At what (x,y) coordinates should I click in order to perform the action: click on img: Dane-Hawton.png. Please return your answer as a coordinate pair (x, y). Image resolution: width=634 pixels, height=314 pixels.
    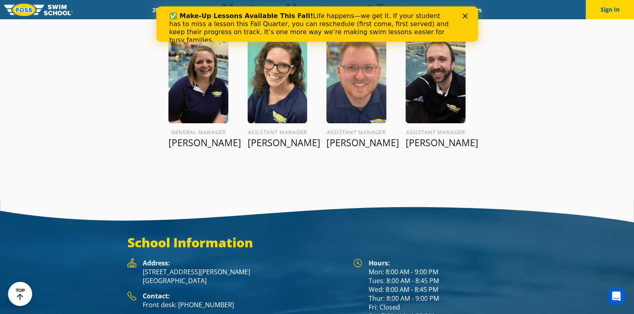
    Looking at the image, I should click on (356, 78).